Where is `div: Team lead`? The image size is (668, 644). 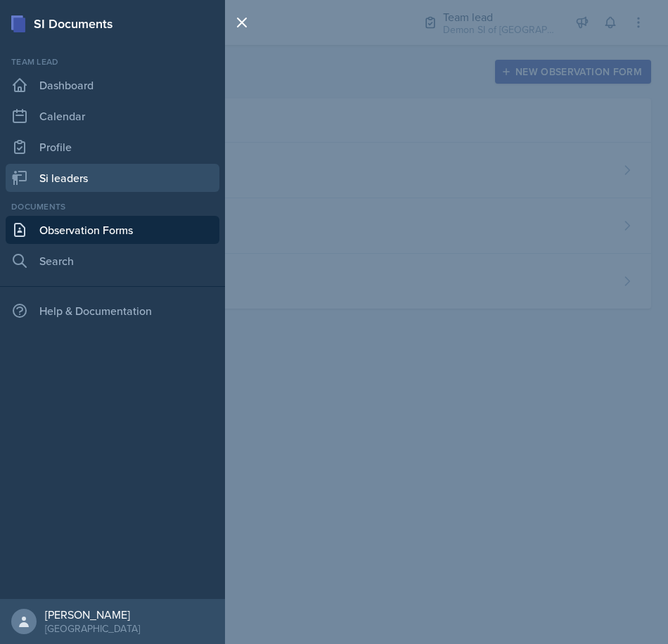 div: Team lead is located at coordinates (113, 62).